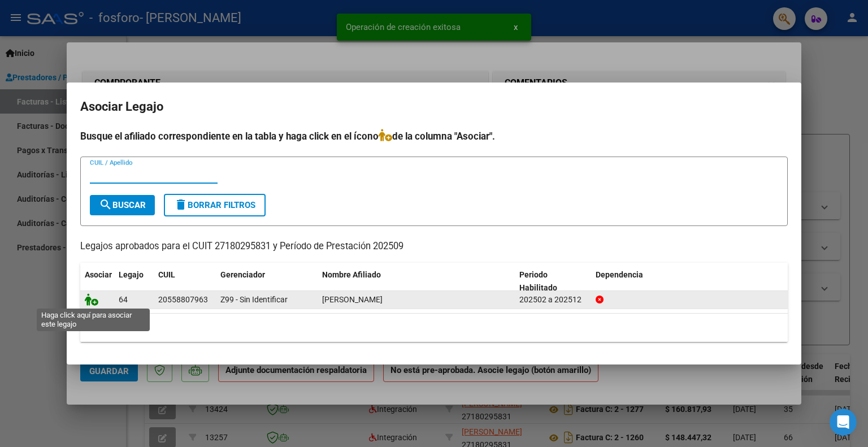  Describe the element at coordinates (434, 136) in the screenshot. I see `h4: Busque el afiliado correspondiente en la tabla y haga click en el ícono de la columna "Asociar".` at that location.